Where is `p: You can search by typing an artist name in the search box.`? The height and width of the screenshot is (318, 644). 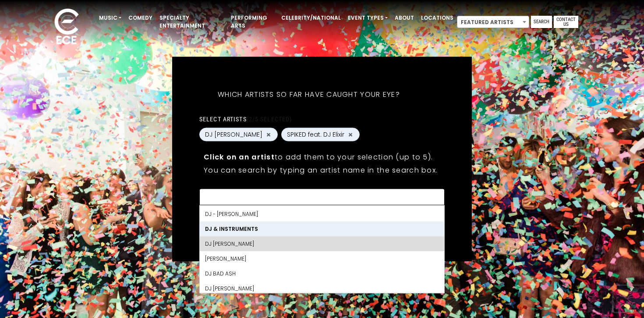
p: You can search by typing an artist name in the search box. is located at coordinates (322, 170).